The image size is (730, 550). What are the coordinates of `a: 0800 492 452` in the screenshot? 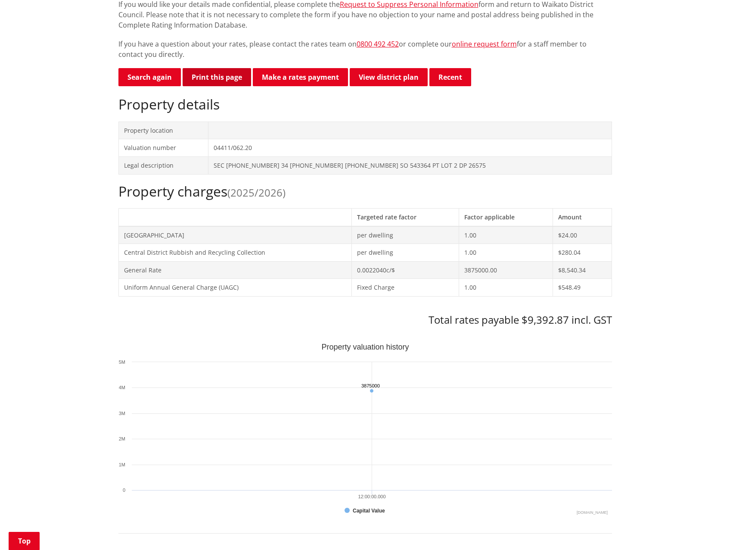 It's located at (378, 44).